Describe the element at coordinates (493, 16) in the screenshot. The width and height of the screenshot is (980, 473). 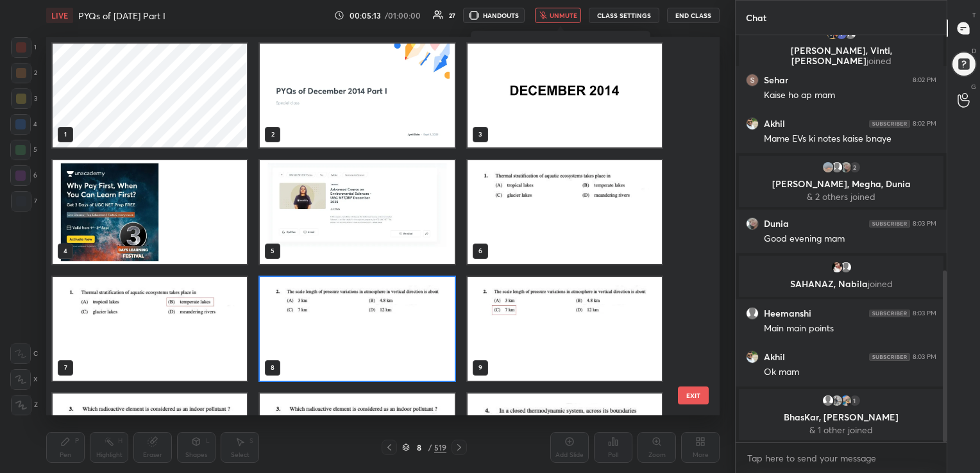
I see `button: HANDOUTS` at that location.